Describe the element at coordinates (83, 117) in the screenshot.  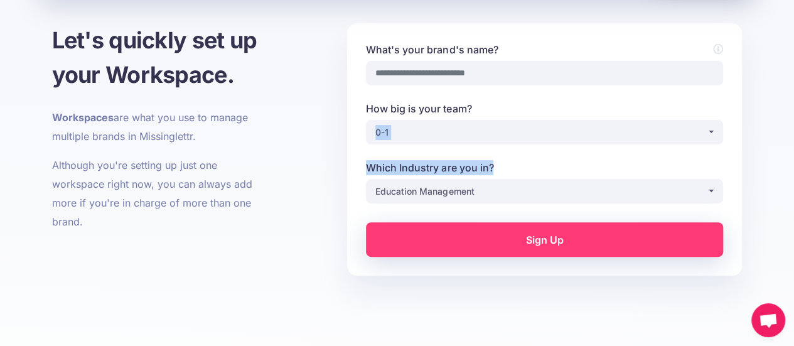
I see `b: Workspaces` at that location.